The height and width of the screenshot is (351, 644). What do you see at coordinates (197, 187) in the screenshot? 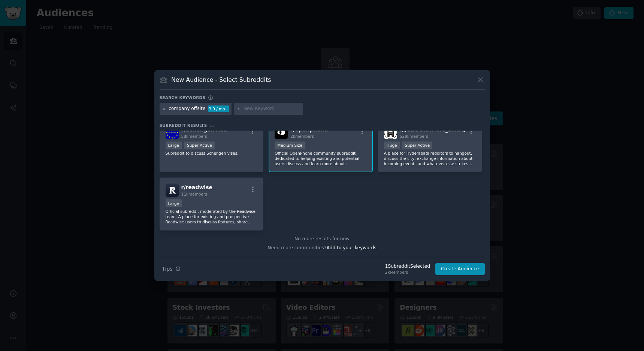
I see `span: r/ readwise` at bounding box center [197, 187].